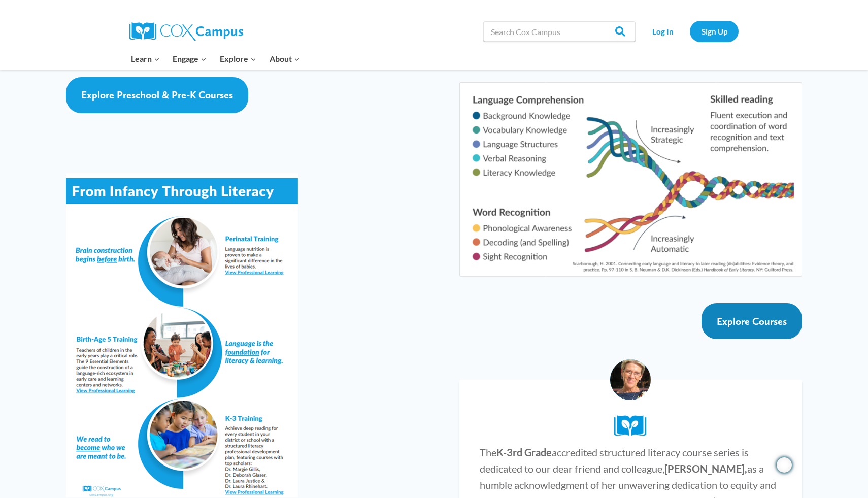  Describe the element at coordinates (662, 31) in the screenshot. I see `a: Log In` at that location.